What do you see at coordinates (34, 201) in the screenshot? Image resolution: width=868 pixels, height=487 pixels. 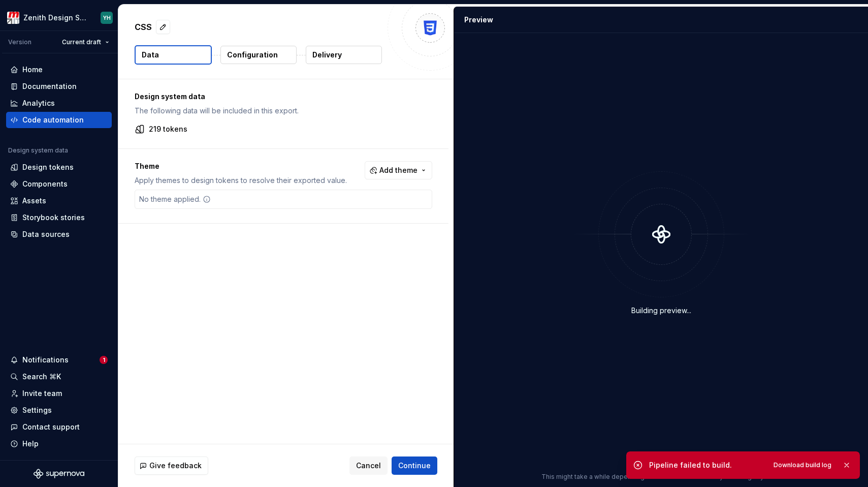 I see `div: Assets` at bounding box center [34, 201].